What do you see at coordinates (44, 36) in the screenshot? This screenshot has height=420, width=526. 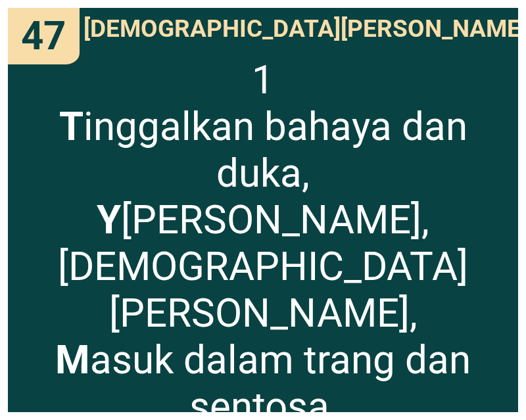 I see `span: 47` at bounding box center [44, 36].